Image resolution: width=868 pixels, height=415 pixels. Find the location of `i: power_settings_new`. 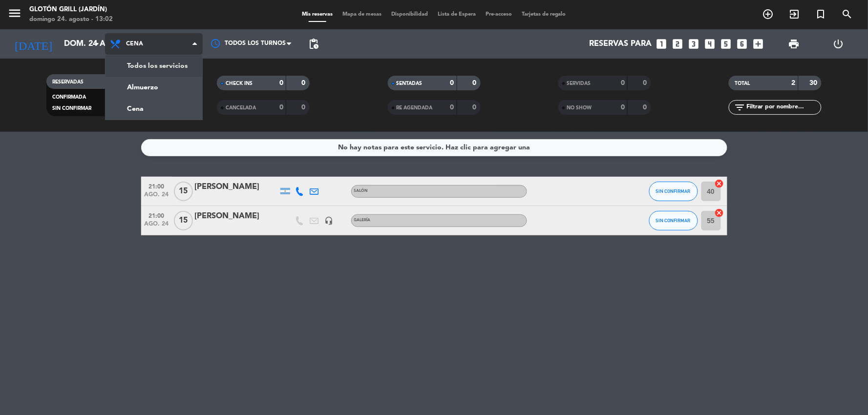

i: power_settings_new is located at coordinates (838, 44).